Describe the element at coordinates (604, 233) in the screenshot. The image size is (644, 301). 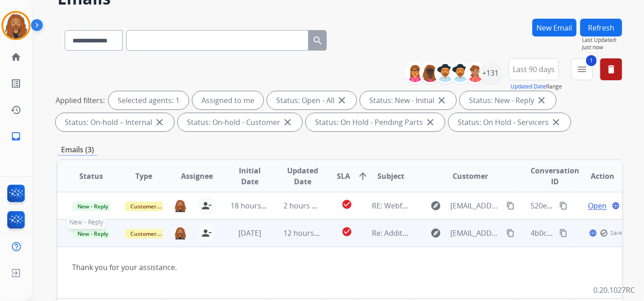
I see `mat-icon: check_circle_outline` at that location.